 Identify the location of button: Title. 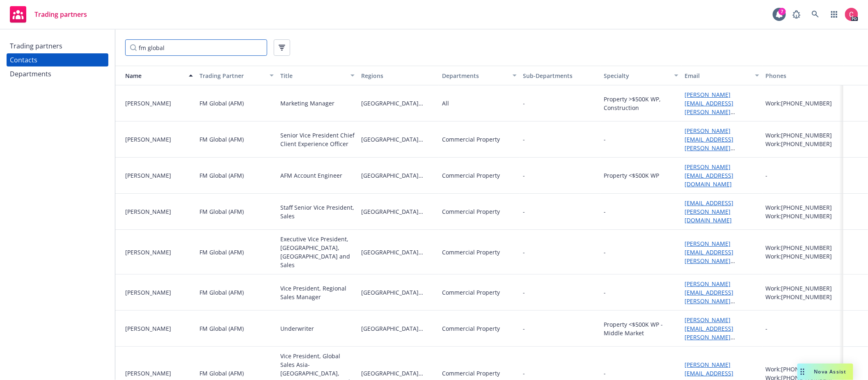
(317, 76).